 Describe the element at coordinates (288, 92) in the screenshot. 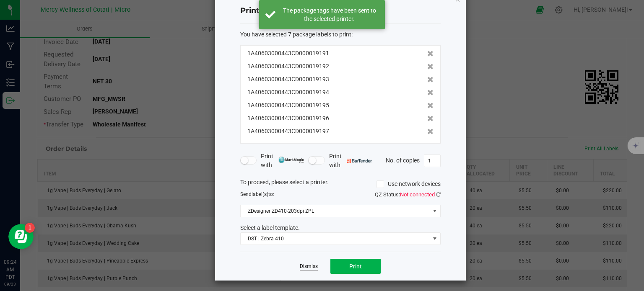

I see `span: 1A40603000443CD000019194` at that location.